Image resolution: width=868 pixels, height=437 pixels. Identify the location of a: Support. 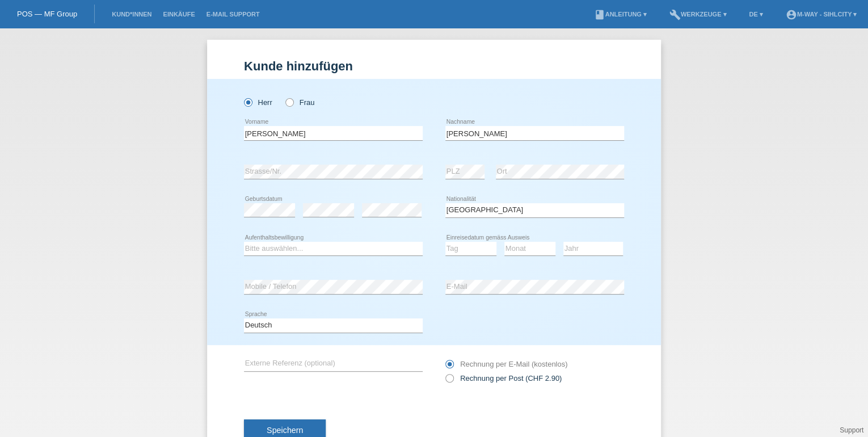
(852, 430).